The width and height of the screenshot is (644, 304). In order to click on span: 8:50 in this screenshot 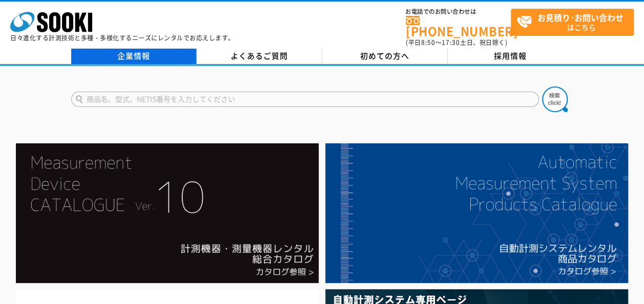, I will do `click(428, 42)`.